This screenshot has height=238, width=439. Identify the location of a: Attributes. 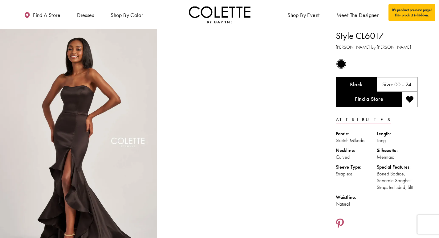
(363, 119).